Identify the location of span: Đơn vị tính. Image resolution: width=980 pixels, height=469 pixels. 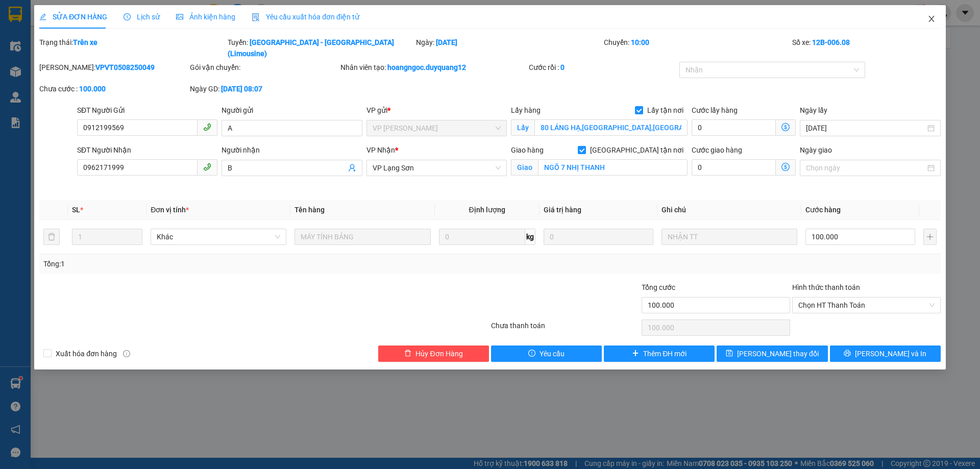
(169, 209).